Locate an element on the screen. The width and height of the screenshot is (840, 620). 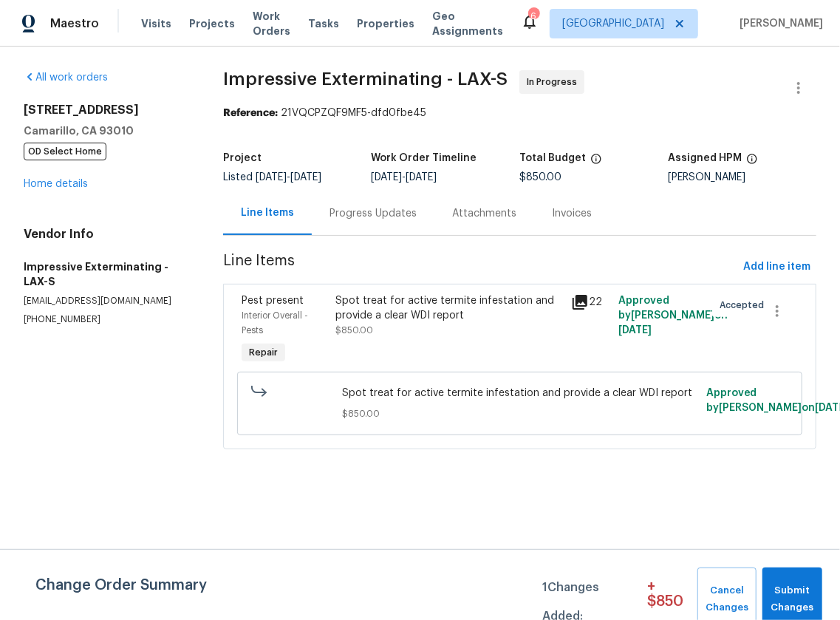
span: Listed is located at coordinates (272, 177).